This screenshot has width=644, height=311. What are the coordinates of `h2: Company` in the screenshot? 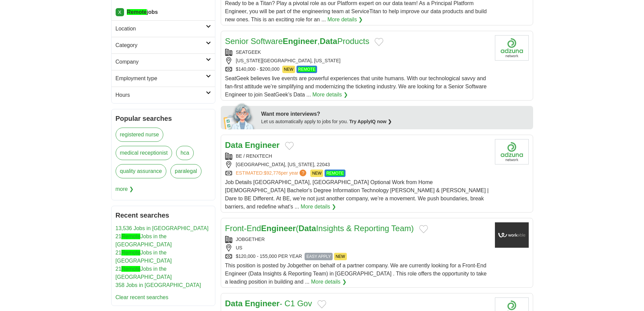 It's located at (161, 62).